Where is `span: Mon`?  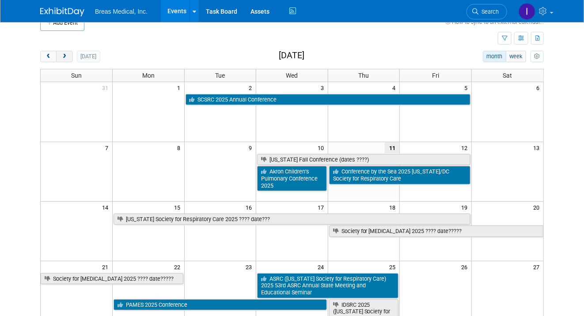
span: Mon is located at coordinates (148, 75).